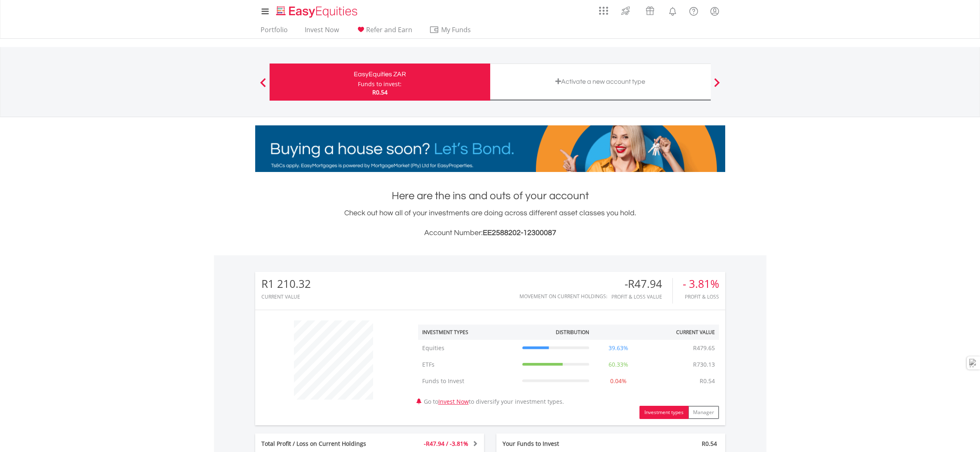 Image resolution: width=980 pixels, height=452 pixels. Describe the element at coordinates (490, 223) in the screenshot. I see `div: Check out how all of your investments are doing across different asset classes you hold.` at that location.